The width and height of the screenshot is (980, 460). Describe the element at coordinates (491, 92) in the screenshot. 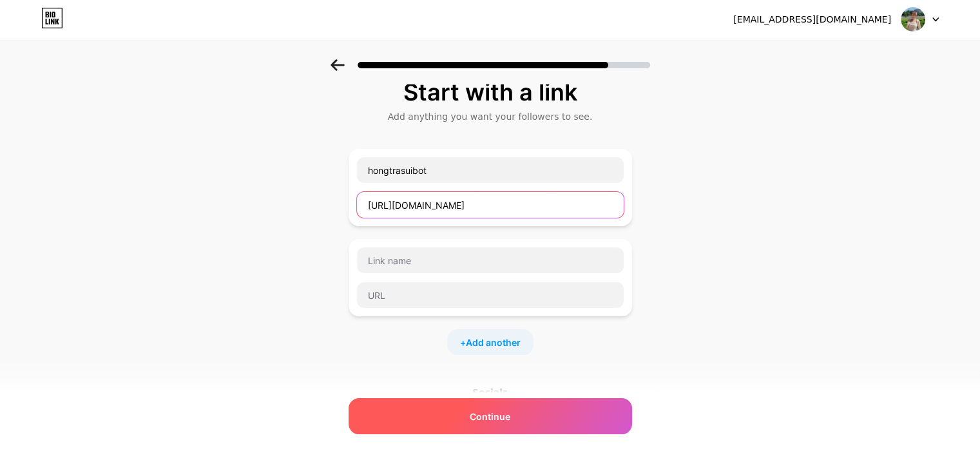

I see `div: Start with a link` at that location.